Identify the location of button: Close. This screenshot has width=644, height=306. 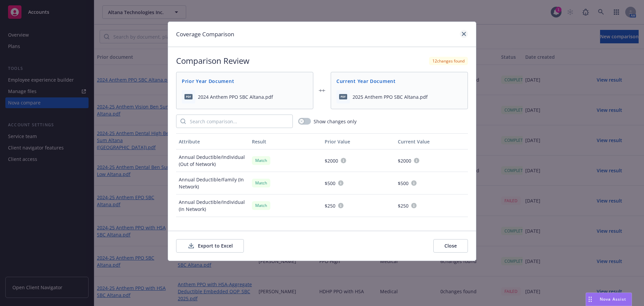
(451, 246).